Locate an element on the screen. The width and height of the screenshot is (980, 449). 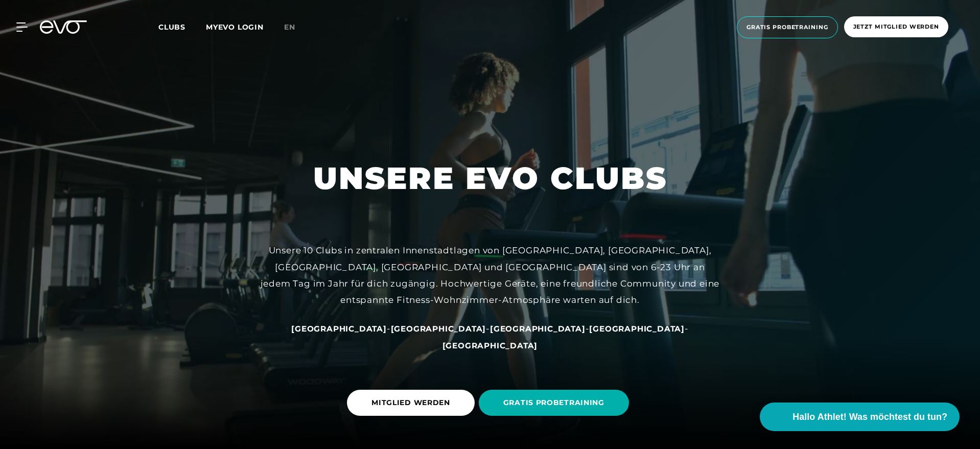
span: MITGLIED WERDEN is located at coordinates (411, 403).